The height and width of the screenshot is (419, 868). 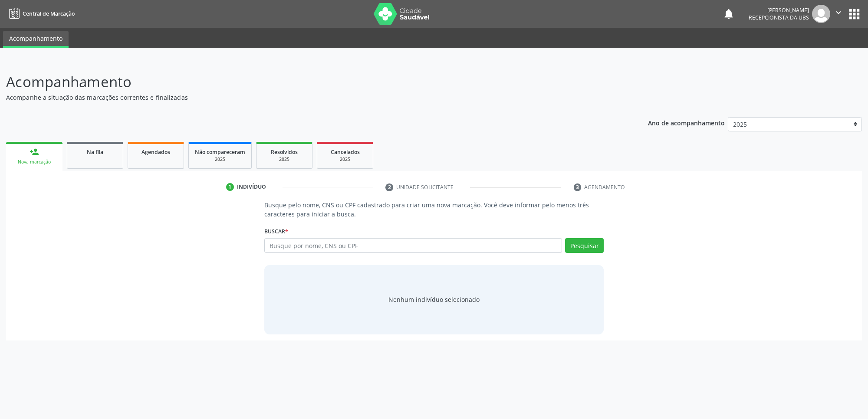 I want to click on div: 1, so click(x=230, y=187).